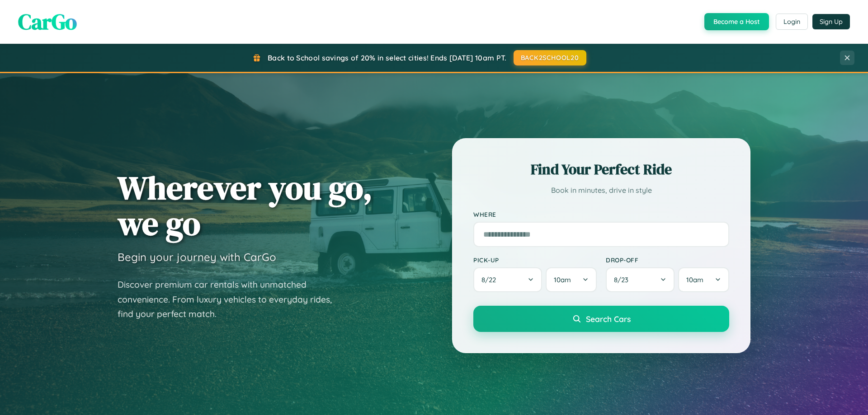 The width and height of the screenshot is (868, 415). I want to click on label: Where, so click(601, 214).